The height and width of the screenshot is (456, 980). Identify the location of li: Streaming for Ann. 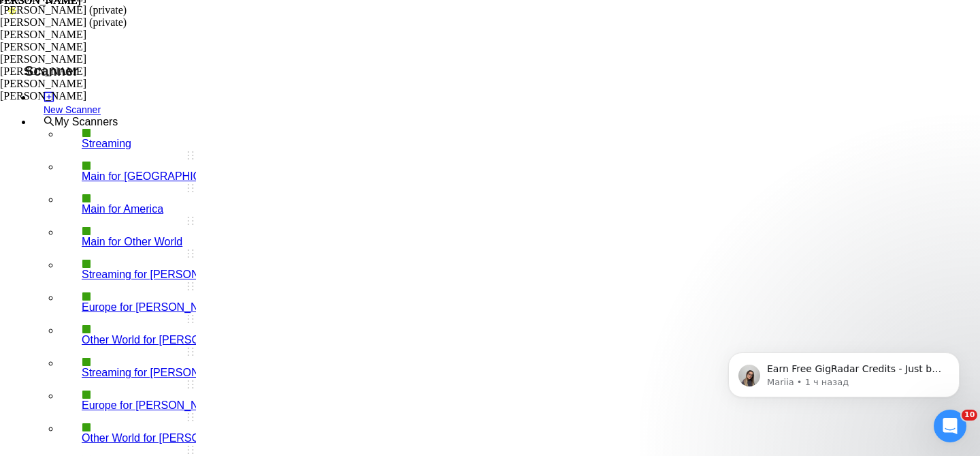
(128, 373).